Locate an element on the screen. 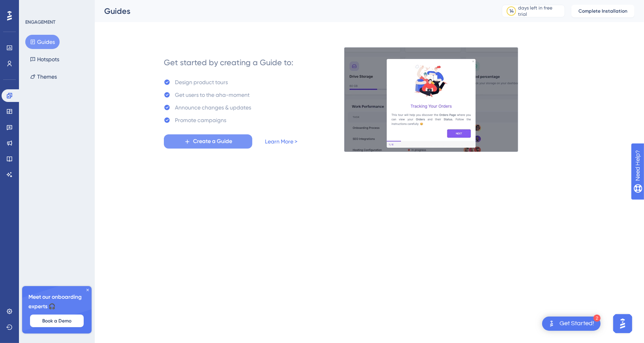  button: Hotspots is located at coordinates (45, 60).